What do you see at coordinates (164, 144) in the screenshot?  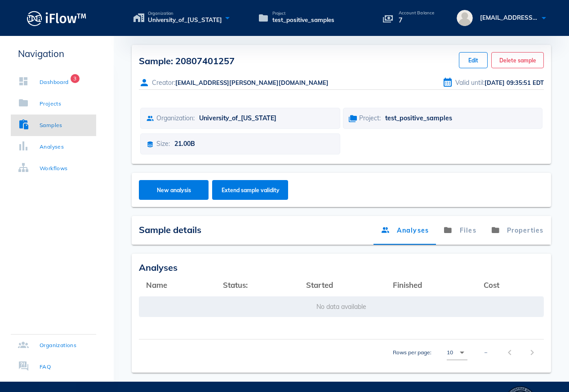 I see `span: Size:` at bounding box center [164, 144].